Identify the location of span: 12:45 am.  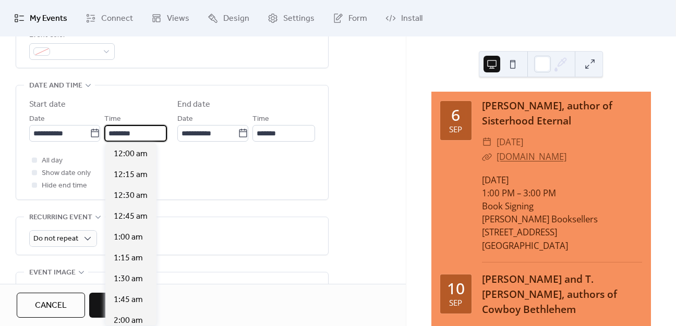
(130, 217).